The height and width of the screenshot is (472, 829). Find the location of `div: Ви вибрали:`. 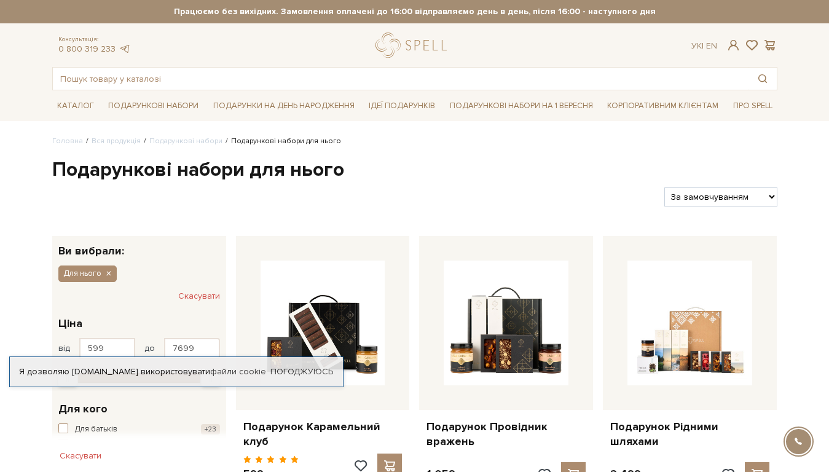

div: Ви вибрали: is located at coordinates (139, 246).